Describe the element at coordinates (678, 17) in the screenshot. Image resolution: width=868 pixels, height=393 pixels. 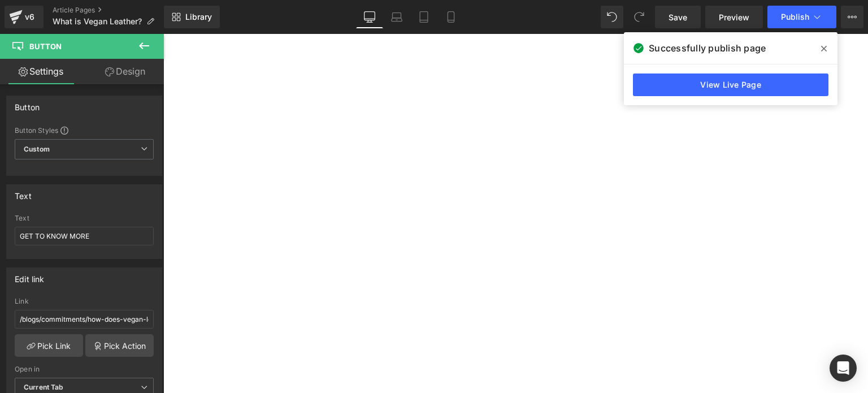
I see `span: Save` at that location.